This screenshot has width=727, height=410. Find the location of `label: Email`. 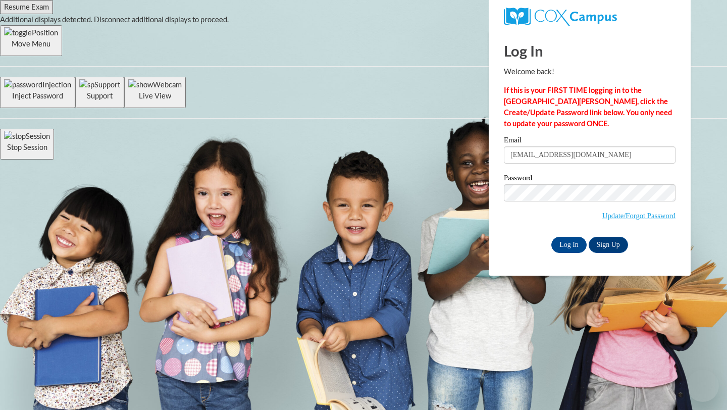

label: Email is located at coordinates (590, 141).